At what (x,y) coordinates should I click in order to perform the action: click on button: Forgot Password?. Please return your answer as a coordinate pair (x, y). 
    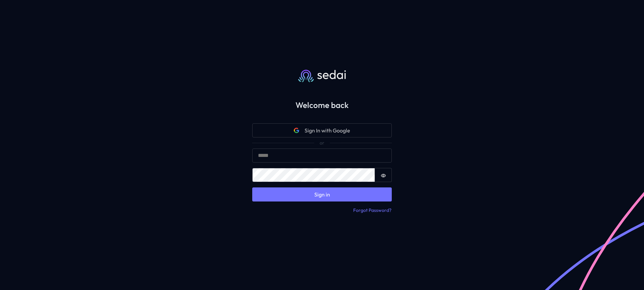
    Looking at the image, I should click on (372, 211).